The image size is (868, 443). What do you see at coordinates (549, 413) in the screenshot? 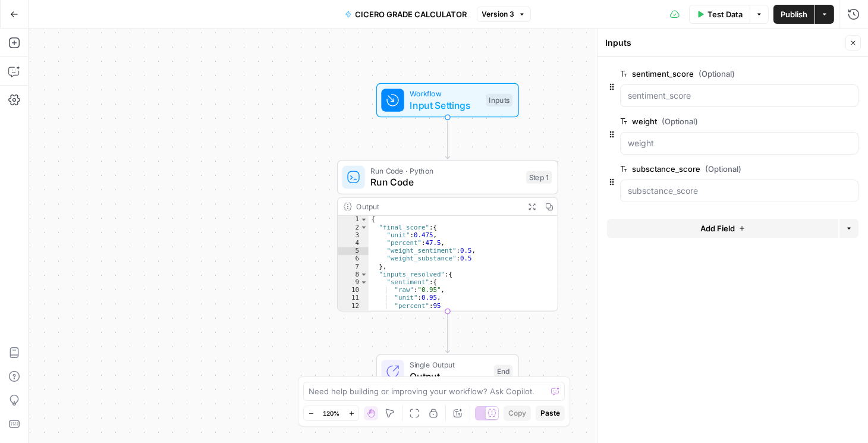
I see `button: Paste` at bounding box center [549, 413].